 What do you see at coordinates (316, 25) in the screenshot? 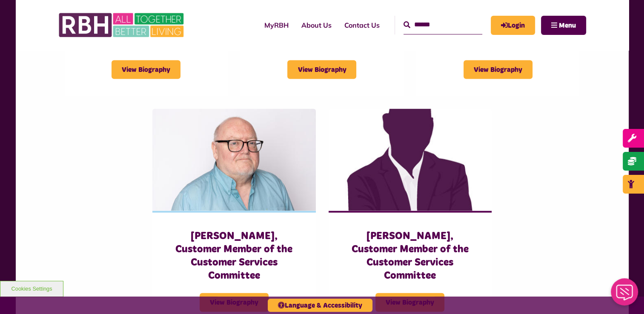
I see `a: About Us` at bounding box center [316, 25].